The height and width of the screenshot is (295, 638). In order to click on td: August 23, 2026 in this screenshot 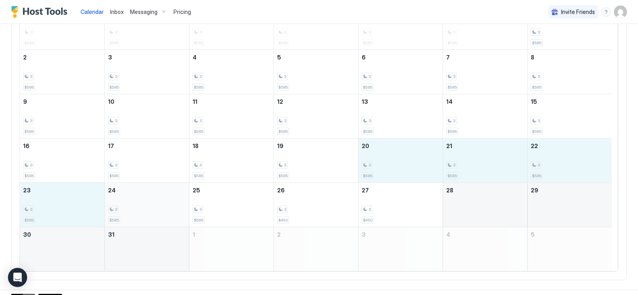, I will do `click(62, 205)`.